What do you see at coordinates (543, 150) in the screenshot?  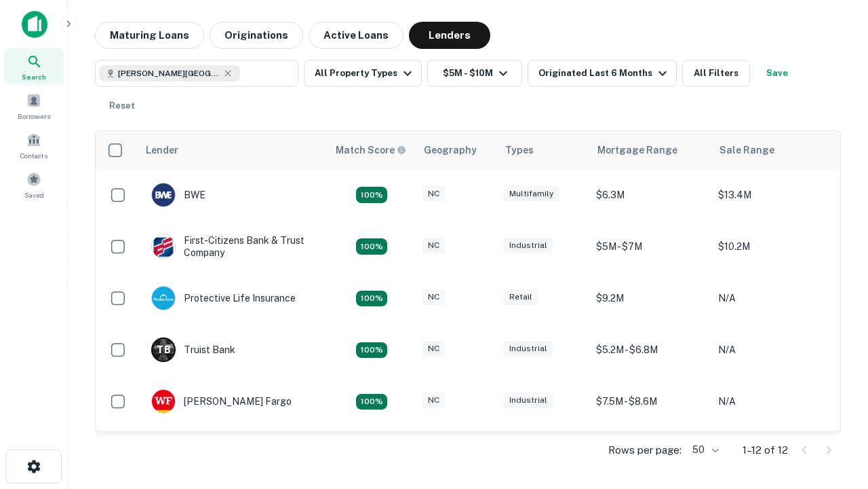 I see `th: Types` at bounding box center [543, 150].